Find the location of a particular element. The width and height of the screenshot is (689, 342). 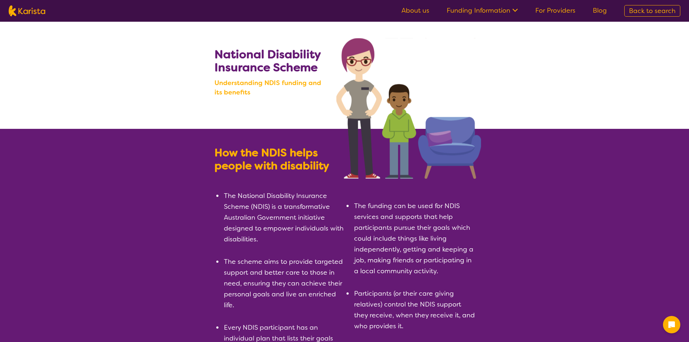

img: Search NDIS services with Karista is located at coordinates (409, 108).